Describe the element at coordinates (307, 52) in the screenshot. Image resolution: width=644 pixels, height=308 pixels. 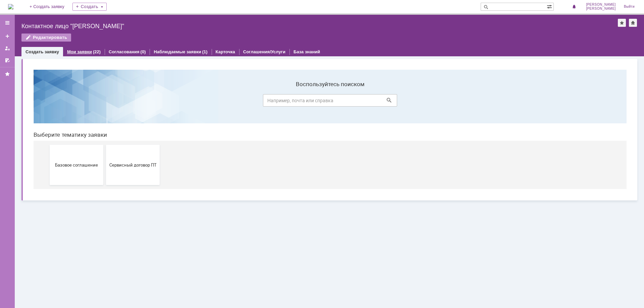
I see `a: База знаний` at that location.